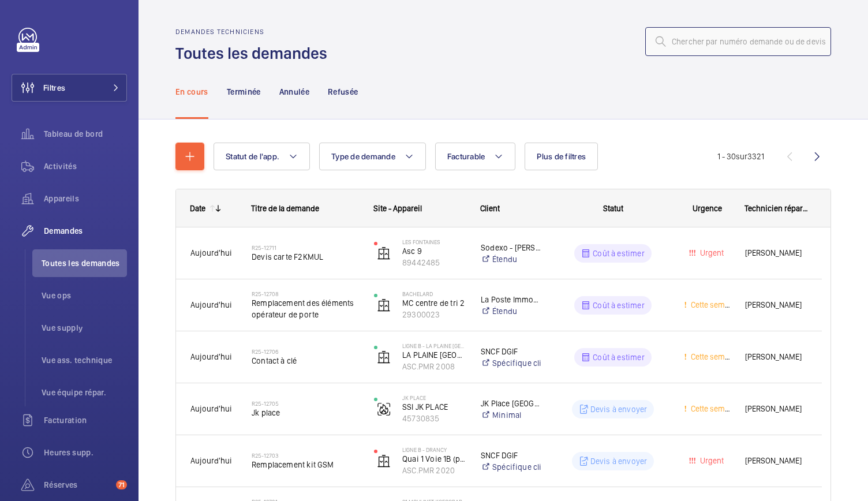 The height and width of the screenshot is (501, 868). What do you see at coordinates (306, 309) in the screenshot?
I see `span: Remplacement des éléments opérateur de porte` at bounding box center [306, 309].